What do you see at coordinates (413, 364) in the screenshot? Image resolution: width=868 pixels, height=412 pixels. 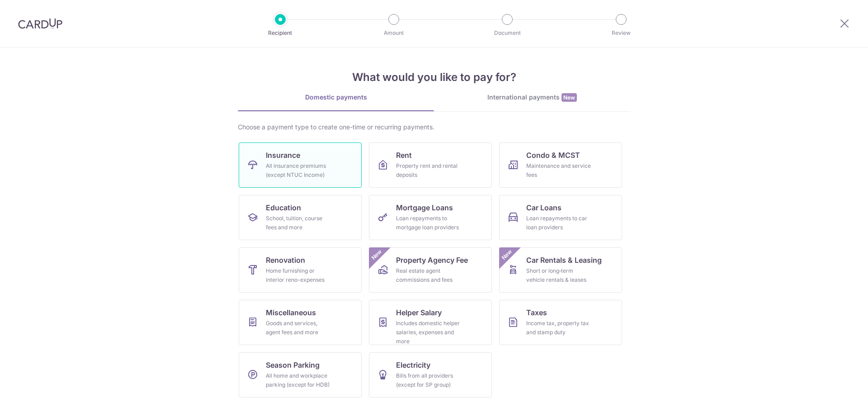 I see `span: Electricity` at bounding box center [413, 364].